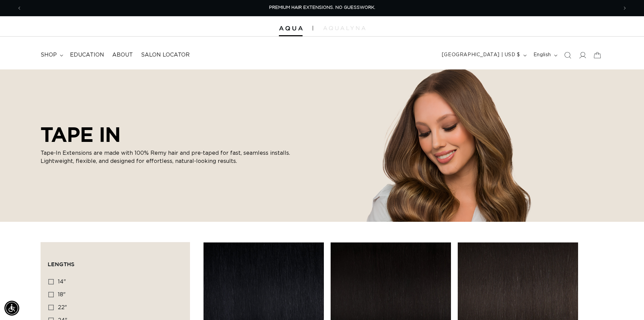 Image resolution: width=644 pixels, height=320 pixels. I want to click on span: English, so click(543, 55).